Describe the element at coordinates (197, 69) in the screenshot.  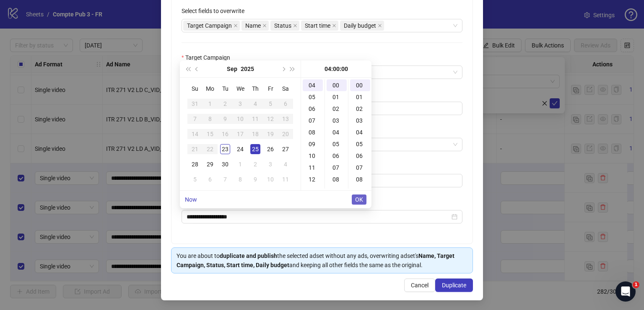
I see `button: Previous month (PageUp)` at that location.